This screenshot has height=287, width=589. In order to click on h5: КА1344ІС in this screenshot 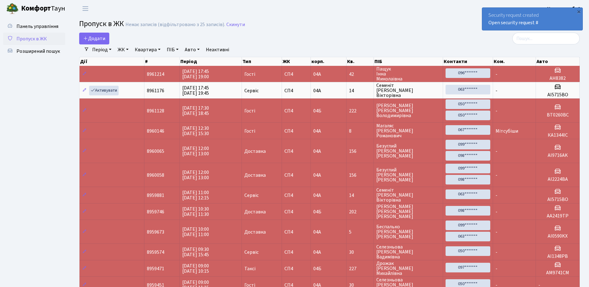, I will do `click(558, 135)`.